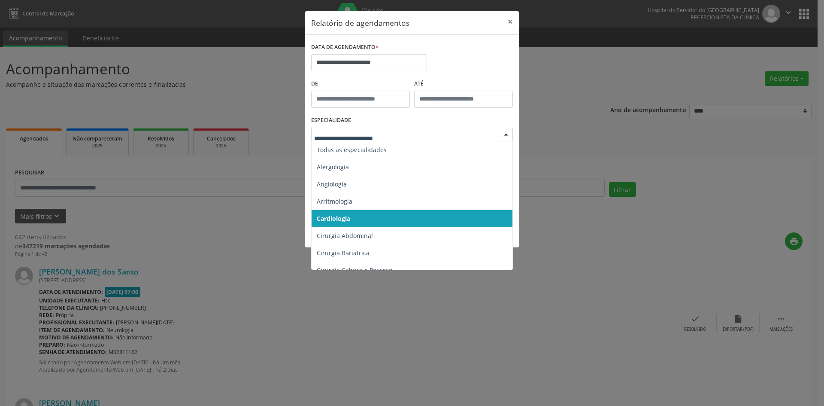 The width and height of the screenshot is (824, 406). I want to click on span: Cirurgia Bariatrica, so click(343, 252).